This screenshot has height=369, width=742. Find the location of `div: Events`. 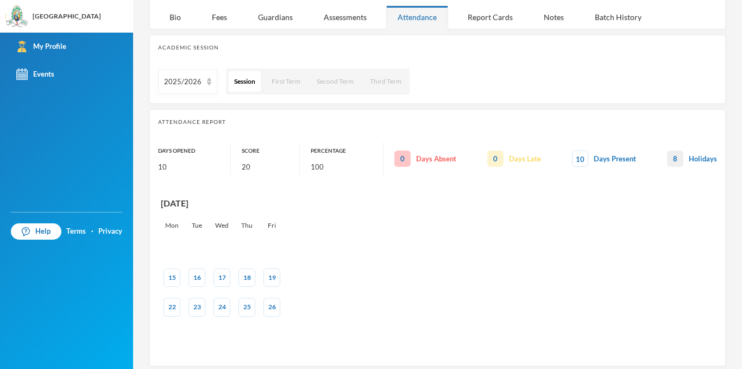

div: Events is located at coordinates (35, 74).